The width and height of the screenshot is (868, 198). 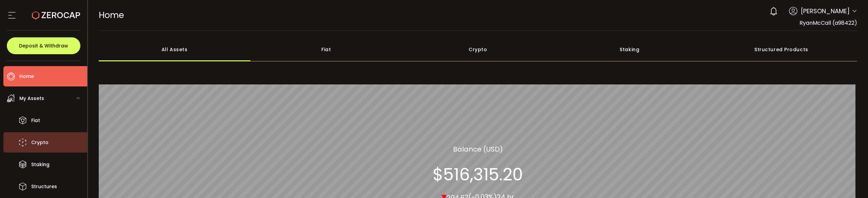 I want to click on div: Structured Products, so click(x=781, y=50).